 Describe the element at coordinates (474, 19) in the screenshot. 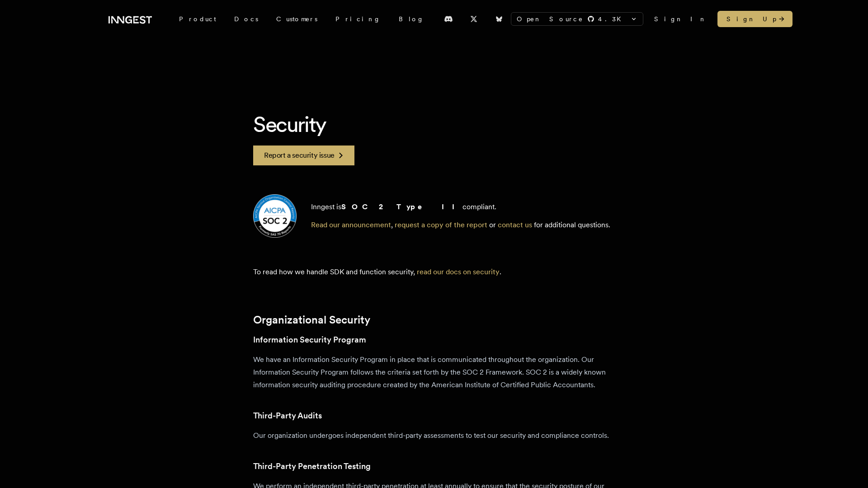

I see `a: X` at that location.